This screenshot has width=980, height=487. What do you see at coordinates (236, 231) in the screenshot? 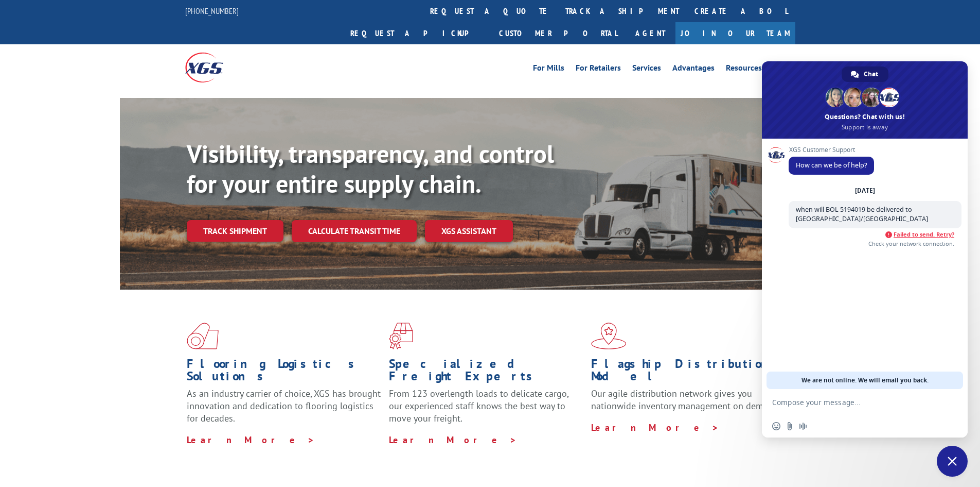
I see `a: Track shipment` at bounding box center [236, 231].